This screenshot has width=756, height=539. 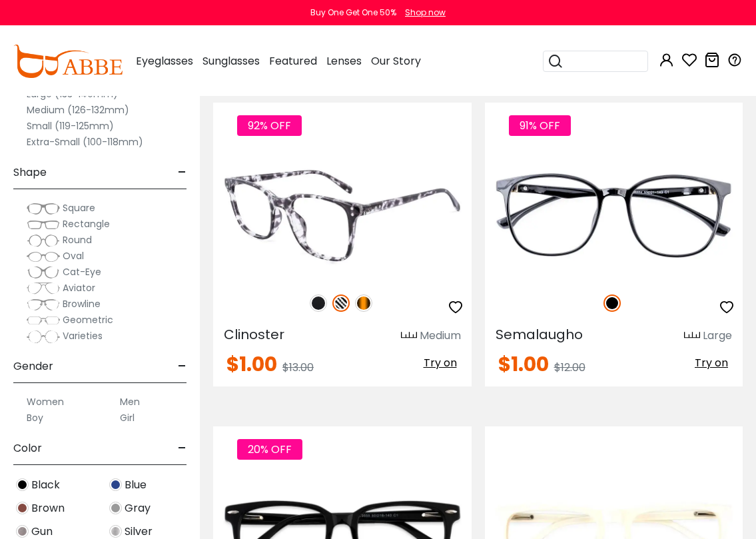 I want to click on span: Featured, so click(x=293, y=61).